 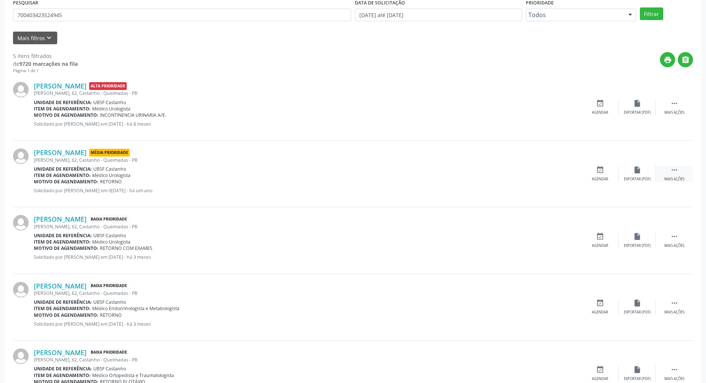 I want to click on button: Mais filtroskeyboard_arrow_down, so click(x=35, y=38).